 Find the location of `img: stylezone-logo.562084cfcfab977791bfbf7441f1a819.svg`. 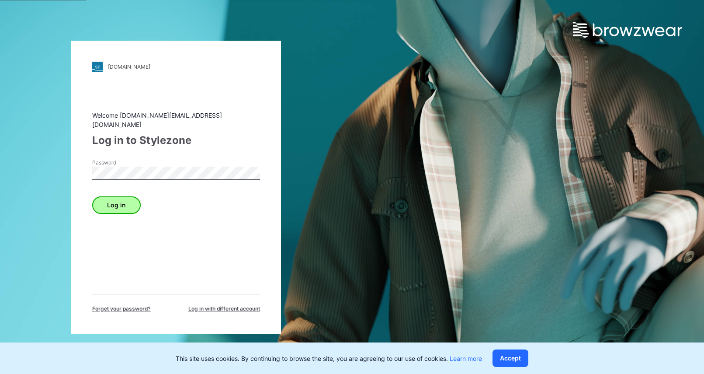

img: stylezone-logo.562084cfcfab977791bfbf7441f1a819.svg is located at coordinates (97, 67).